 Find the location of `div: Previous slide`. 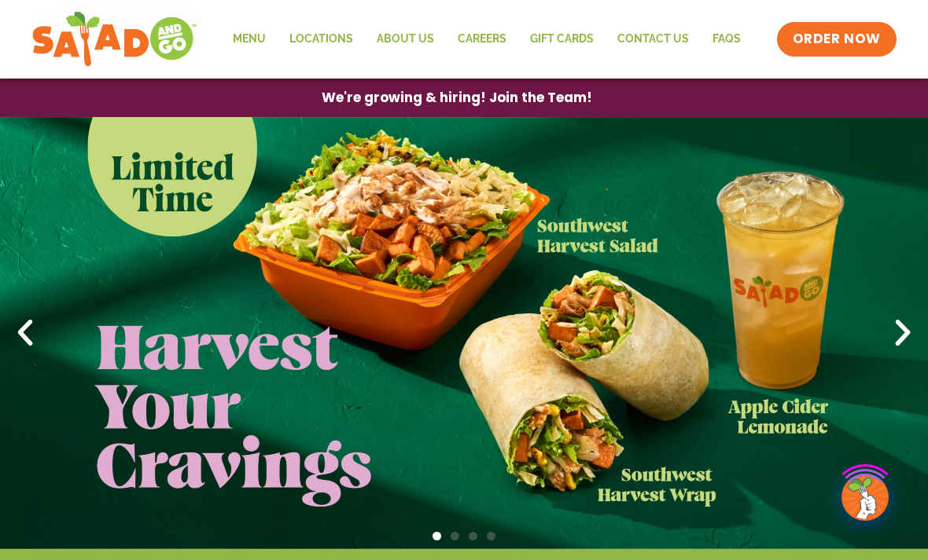

div: Previous slide is located at coordinates (26, 333).